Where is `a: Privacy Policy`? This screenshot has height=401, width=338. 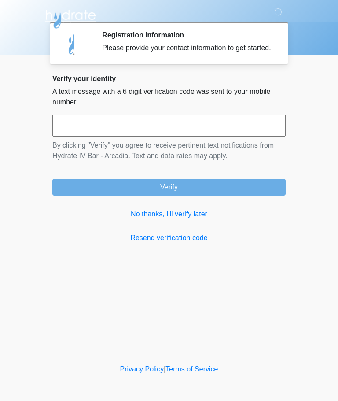 a: Privacy Policy is located at coordinates (142, 369).